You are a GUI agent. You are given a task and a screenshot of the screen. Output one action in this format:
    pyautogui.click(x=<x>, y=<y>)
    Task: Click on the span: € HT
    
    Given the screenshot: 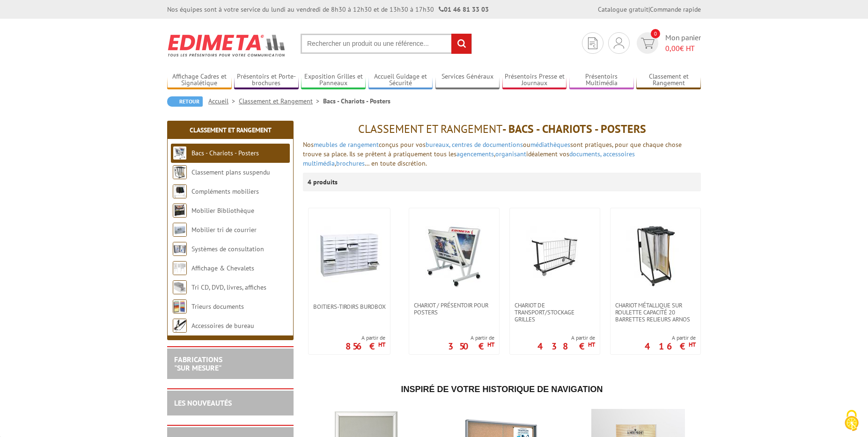 What is the action you would take?
    pyautogui.click(x=683, y=48)
    